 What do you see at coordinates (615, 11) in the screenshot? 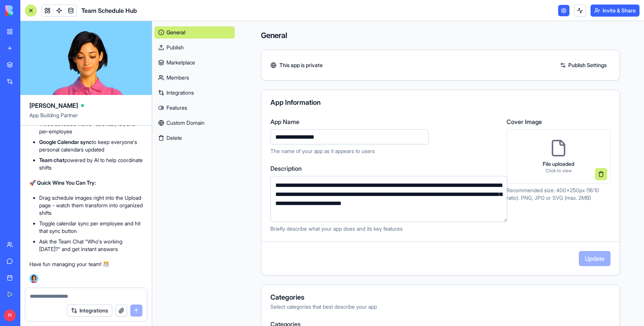
I see `button: Invite & Share` at bounding box center [615, 11].